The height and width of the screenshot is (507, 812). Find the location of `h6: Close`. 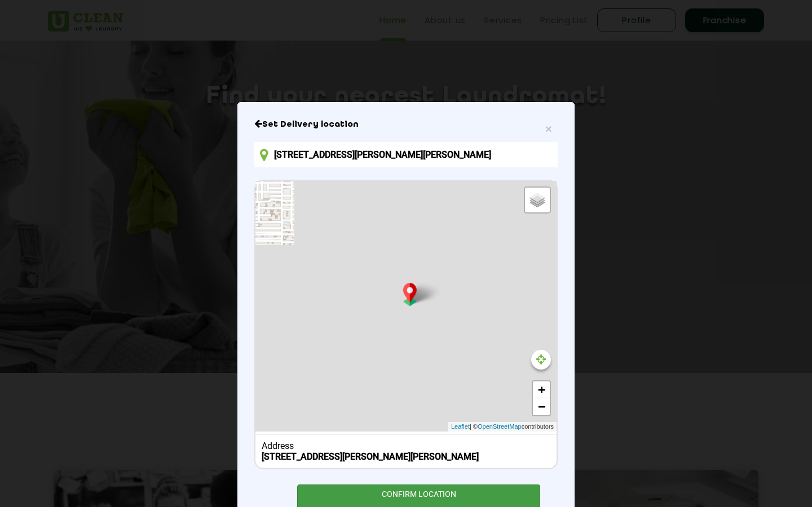

h6: Close is located at coordinates (406, 124).